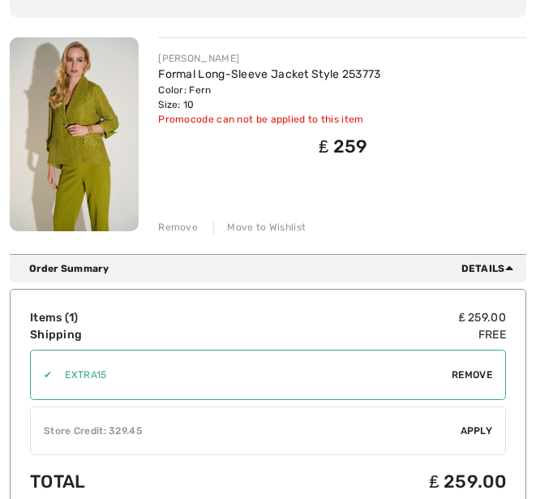  Describe the element at coordinates (367, 334) in the screenshot. I see `td: Free` at that location.